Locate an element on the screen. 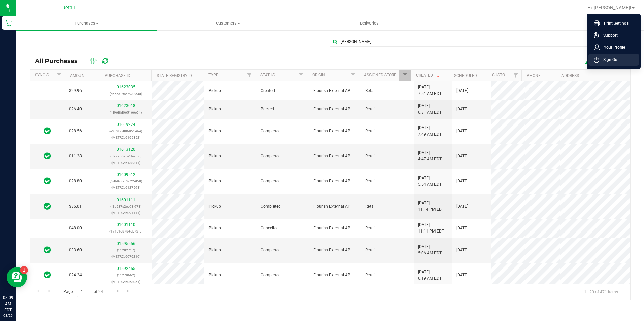 The image size is (644, 321). span: Sign Out is located at coordinates (609, 60).